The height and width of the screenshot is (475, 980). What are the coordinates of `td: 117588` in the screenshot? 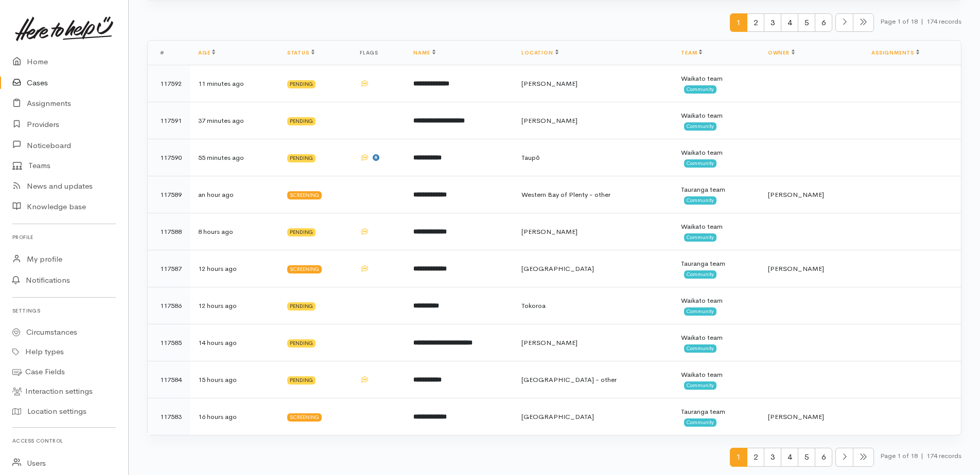 It's located at (169, 232).